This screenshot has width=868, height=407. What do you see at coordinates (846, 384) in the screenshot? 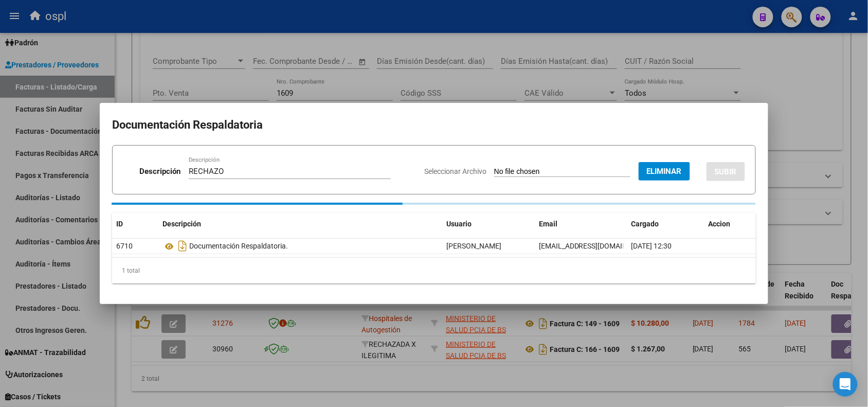
I see `div: Open Intercom Messenger` at bounding box center [846, 384].